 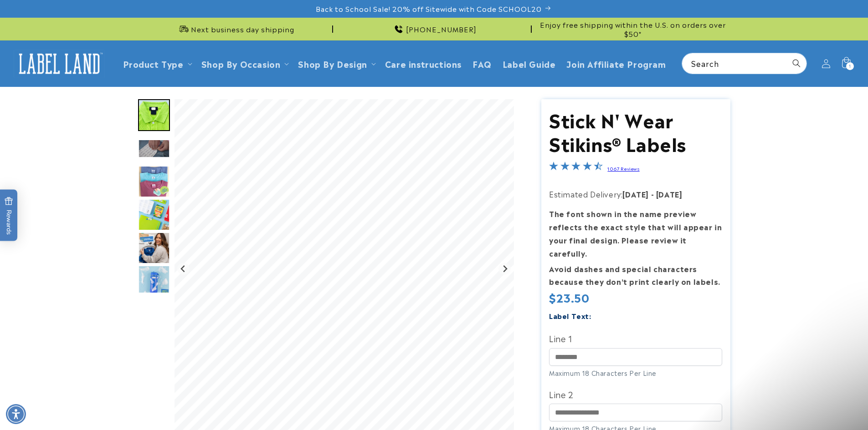 I want to click on a: Product Type, so click(x=153, y=63).